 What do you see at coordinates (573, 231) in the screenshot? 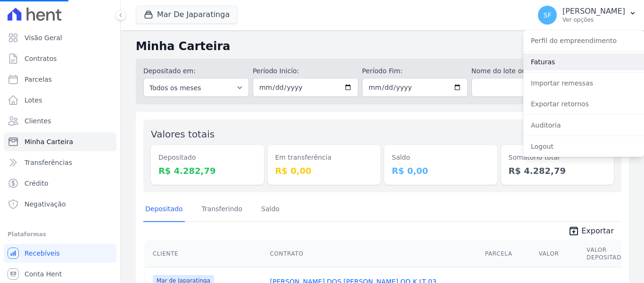
I see `i: unarchive` at bounding box center [573, 231].